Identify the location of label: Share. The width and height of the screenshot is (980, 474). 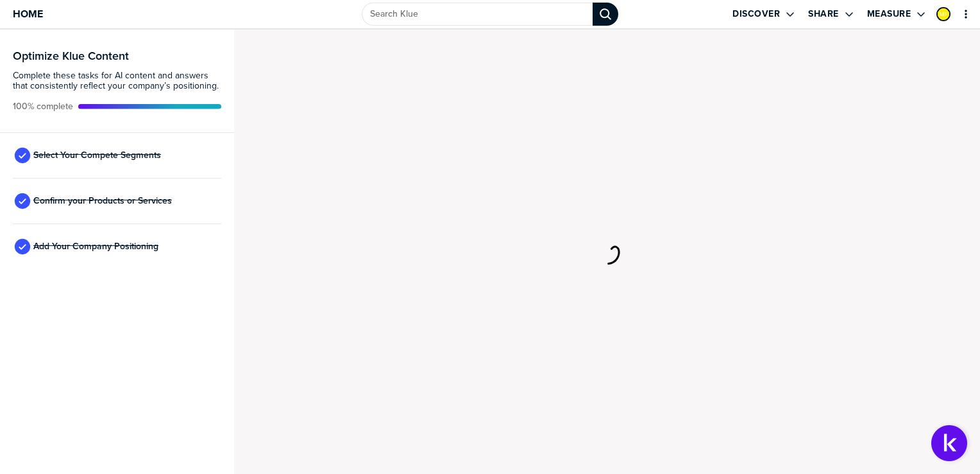
(824, 14).